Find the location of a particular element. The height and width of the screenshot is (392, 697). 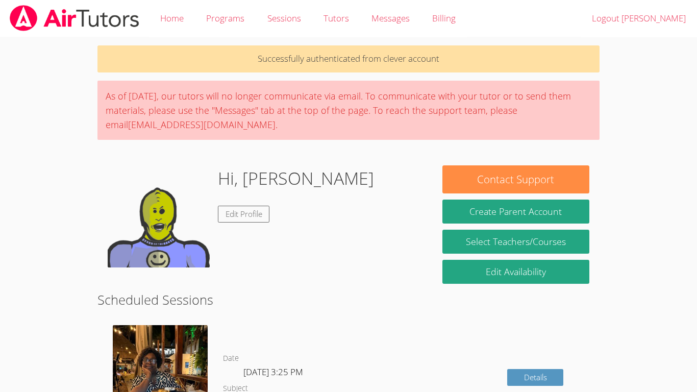

a: Select Teachers/Courses is located at coordinates (516, 241).